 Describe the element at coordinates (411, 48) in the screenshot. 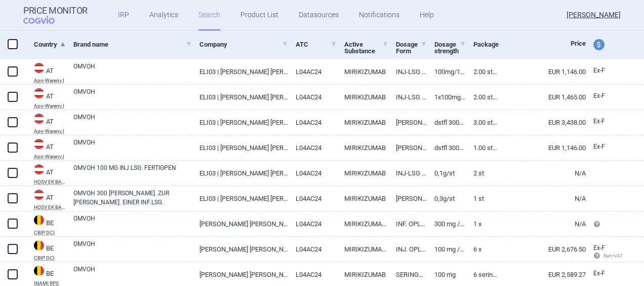

I see `a: Dosage Form` at that location.